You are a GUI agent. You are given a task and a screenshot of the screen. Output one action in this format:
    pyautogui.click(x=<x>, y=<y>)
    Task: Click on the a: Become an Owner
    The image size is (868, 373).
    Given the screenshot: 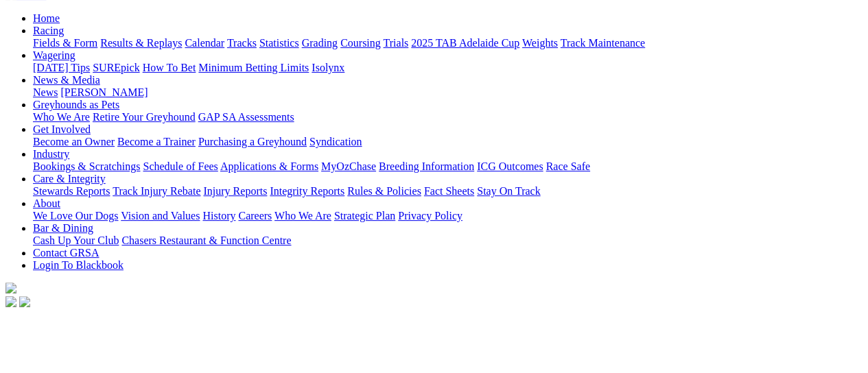 What is the action you would take?
    pyautogui.click(x=74, y=142)
    